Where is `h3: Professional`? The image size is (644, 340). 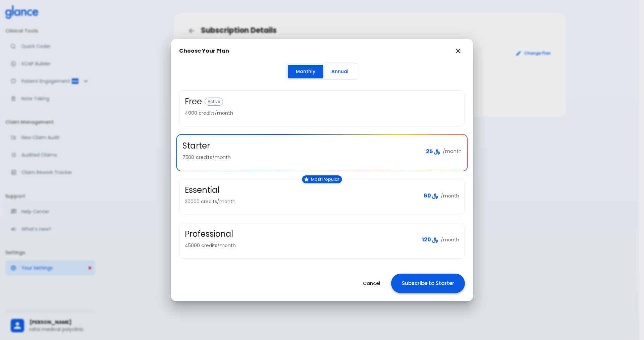
h3: Professional is located at coordinates (209, 234).